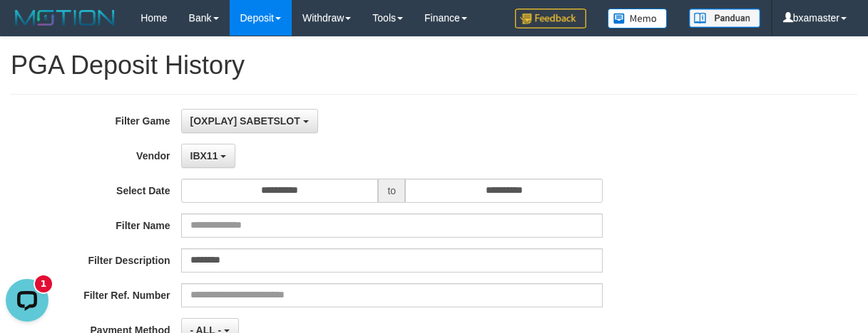 Image resolution: width=868 pixels, height=333 pixels. Describe the element at coordinates (65, 18) in the screenshot. I see `img: MOTION_logo.png` at that location.